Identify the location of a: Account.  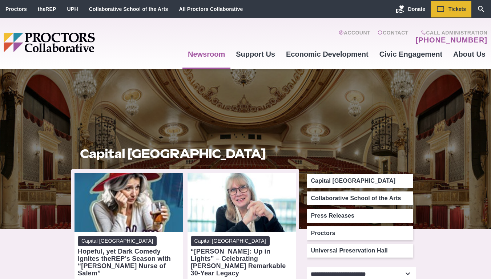
(354, 37).